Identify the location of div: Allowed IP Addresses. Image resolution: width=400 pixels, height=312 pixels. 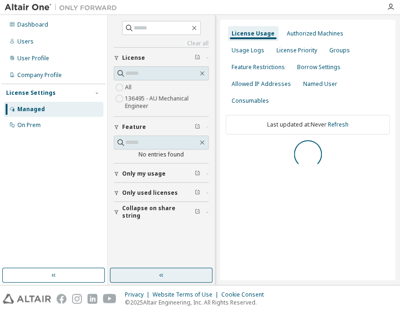
(261, 84).